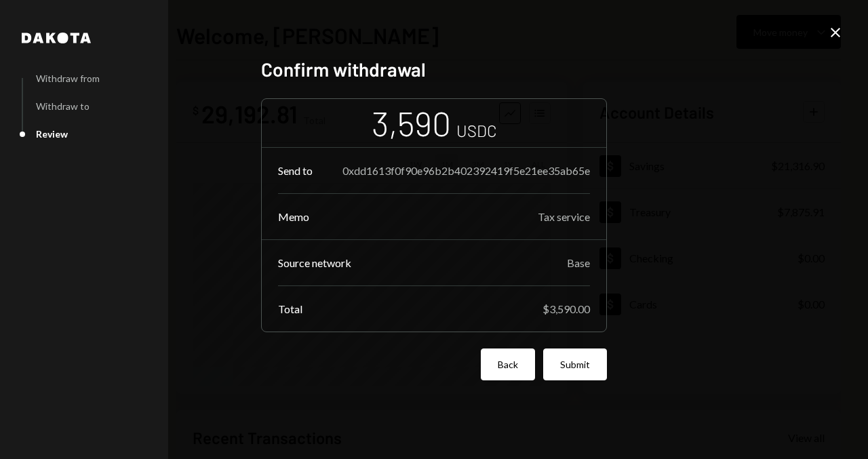 The width and height of the screenshot is (868, 459). Describe the element at coordinates (295, 170) in the screenshot. I see `div: Send to` at that location.